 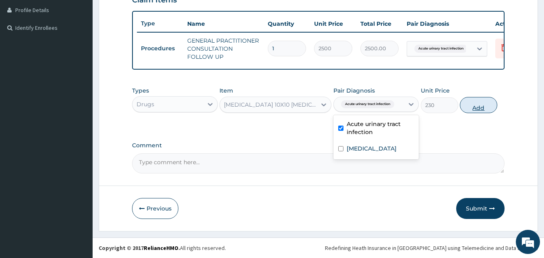 I want to click on th: Pair Diagnosis, so click(x=447, y=24).